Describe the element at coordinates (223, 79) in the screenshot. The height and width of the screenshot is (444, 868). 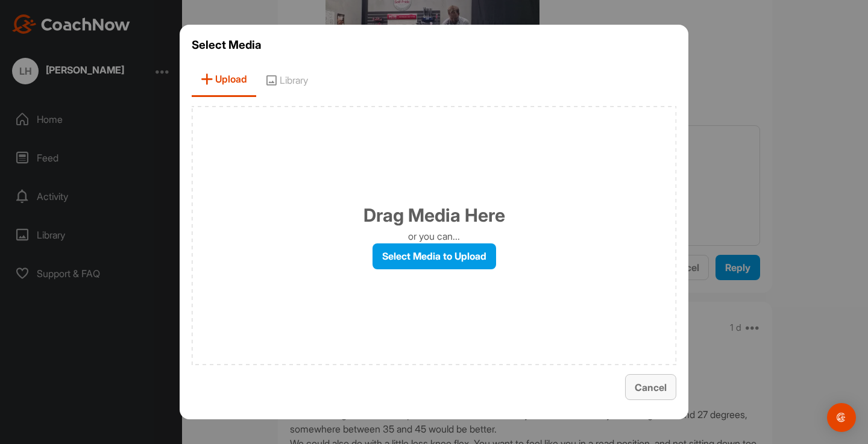
I see `span: Upload` at that location.